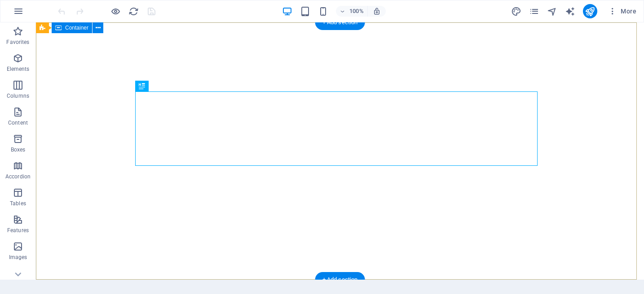 Image resolution: width=644 pixels, height=294 pixels. Describe the element at coordinates (115, 11) in the screenshot. I see `button: Click here to leave preview mode and continue editing` at that location.